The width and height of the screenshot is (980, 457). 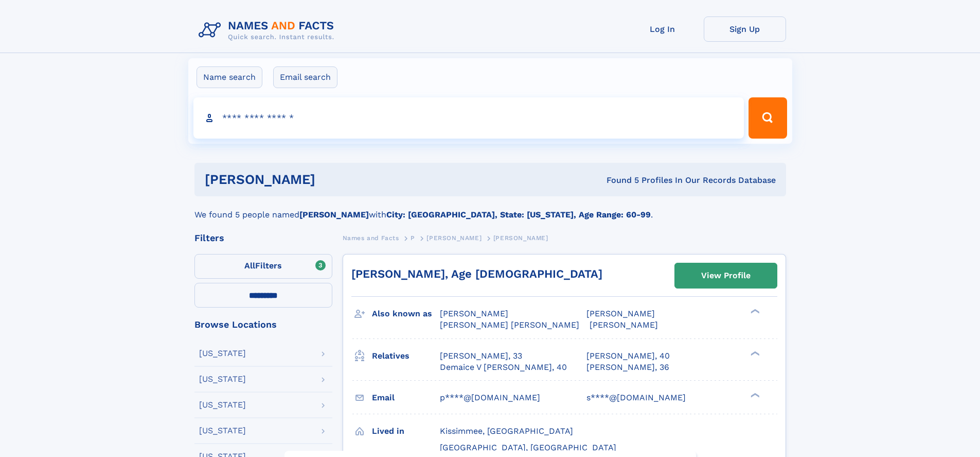 I want to click on label: Filters, so click(x=263, y=266).